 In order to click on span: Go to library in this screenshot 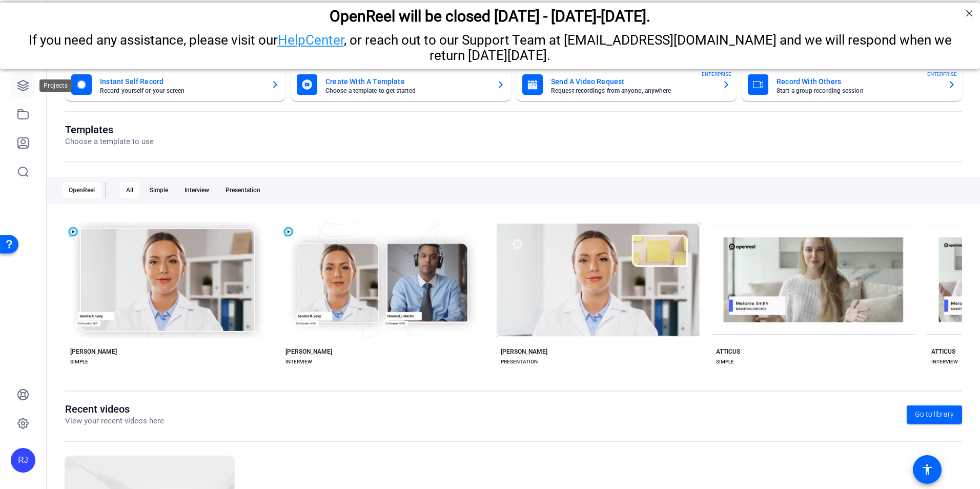, I will do `click(934, 414)`.